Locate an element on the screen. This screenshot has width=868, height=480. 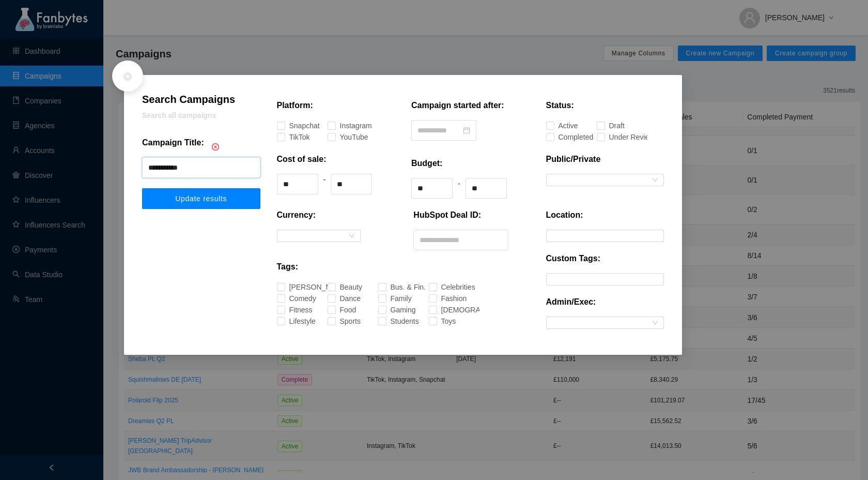
div: Family is located at coordinates (394, 298).